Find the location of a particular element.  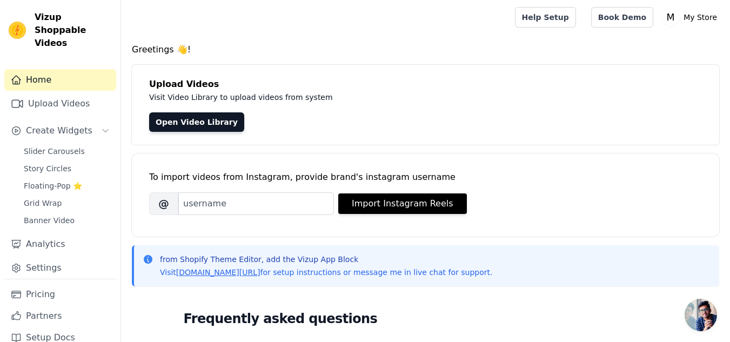

div: To import videos from Instagram, provide brand's instagram username is located at coordinates (426, 177).